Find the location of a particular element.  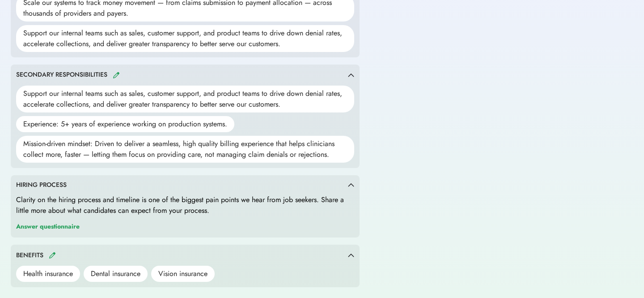

div: Experience: 5+ years of experience working on production systems. is located at coordinates (125, 124).